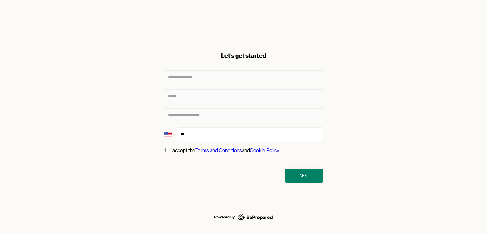 The image size is (487, 234). Describe the element at coordinates (244, 56) in the screenshot. I see `div: Let's get started` at that location.